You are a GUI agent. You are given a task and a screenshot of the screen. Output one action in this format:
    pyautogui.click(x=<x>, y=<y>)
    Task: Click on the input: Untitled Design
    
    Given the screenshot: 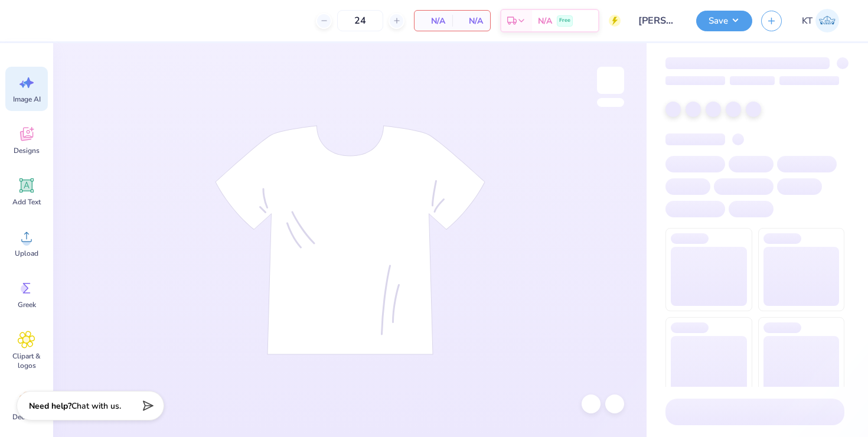 What is the action you would take?
    pyautogui.click(x=658, y=21)
    